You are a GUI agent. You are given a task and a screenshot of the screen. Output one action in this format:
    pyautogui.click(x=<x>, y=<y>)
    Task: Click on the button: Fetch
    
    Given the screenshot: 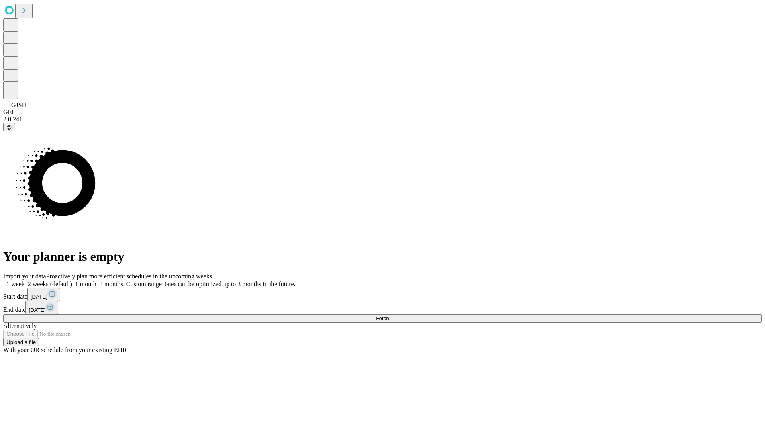 What is the action you would take?
    pyautogui.click(x=382, y=318)
    